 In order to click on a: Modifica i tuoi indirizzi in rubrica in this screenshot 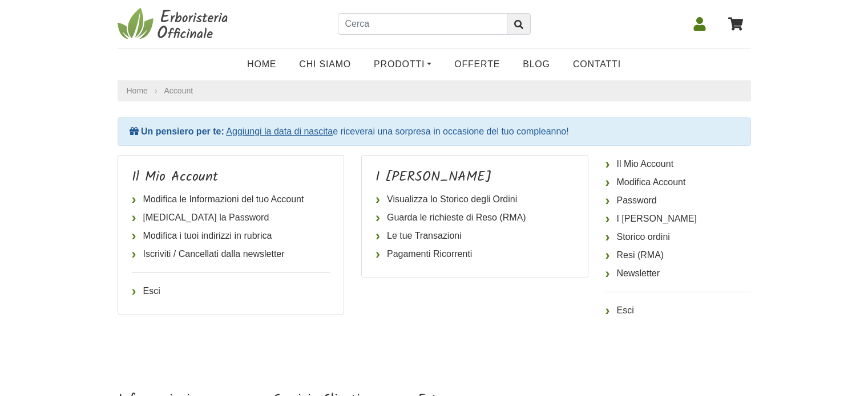, I will do `click(231, 236)`.